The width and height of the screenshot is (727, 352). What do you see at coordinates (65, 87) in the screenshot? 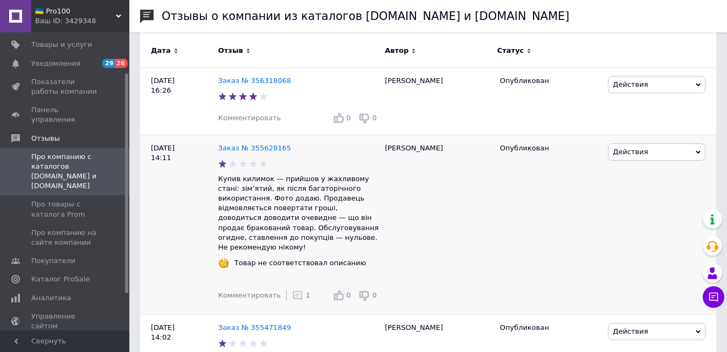
I see `span: Показатели работы компании` at bounding box center [65, 87].